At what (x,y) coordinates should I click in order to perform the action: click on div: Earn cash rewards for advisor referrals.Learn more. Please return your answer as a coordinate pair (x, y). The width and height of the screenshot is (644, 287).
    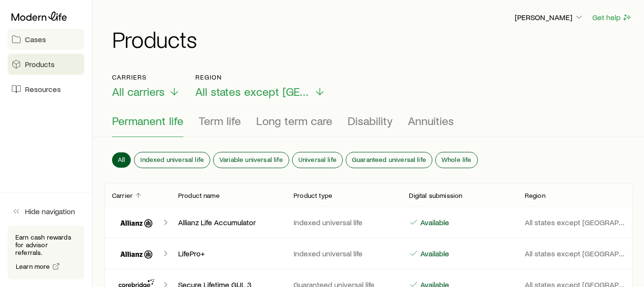
    Looking at the image, I should click on (46, 253).